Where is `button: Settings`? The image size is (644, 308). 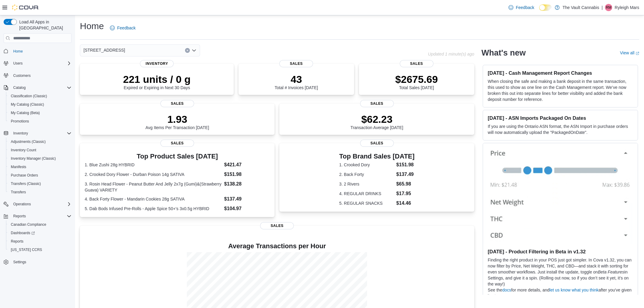
button: Settings is located at coordinates (38, 262).